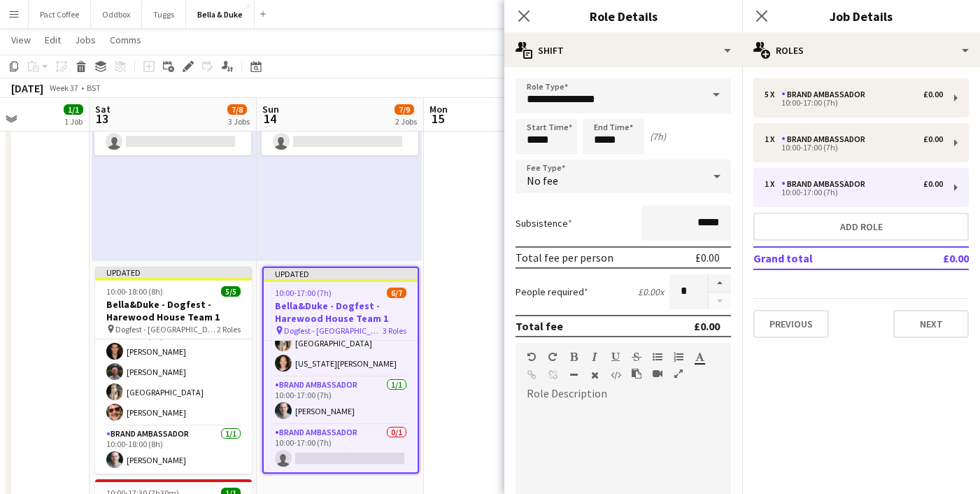 This screenshot has width=980, height=494. I want to click on div: Total fee, so click(540, 326).